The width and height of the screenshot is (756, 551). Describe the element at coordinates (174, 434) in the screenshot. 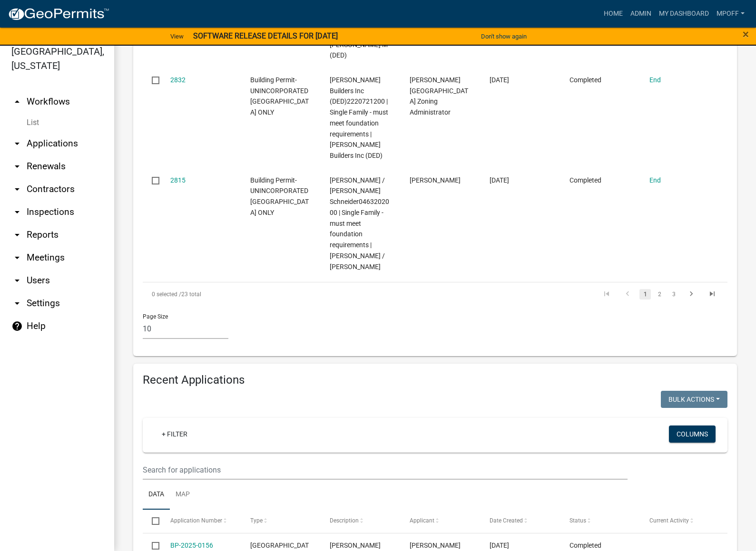

I see `a: + Filter` at that location.